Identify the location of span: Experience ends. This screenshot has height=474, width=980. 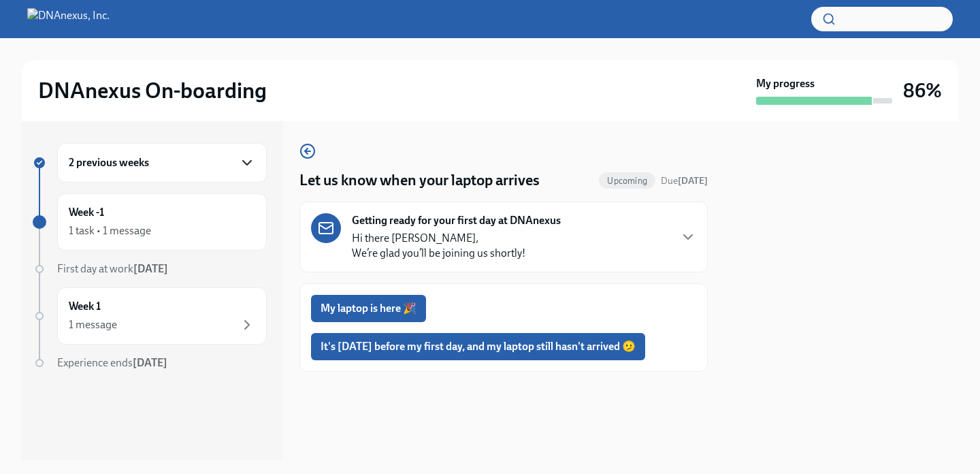
(112, 362).